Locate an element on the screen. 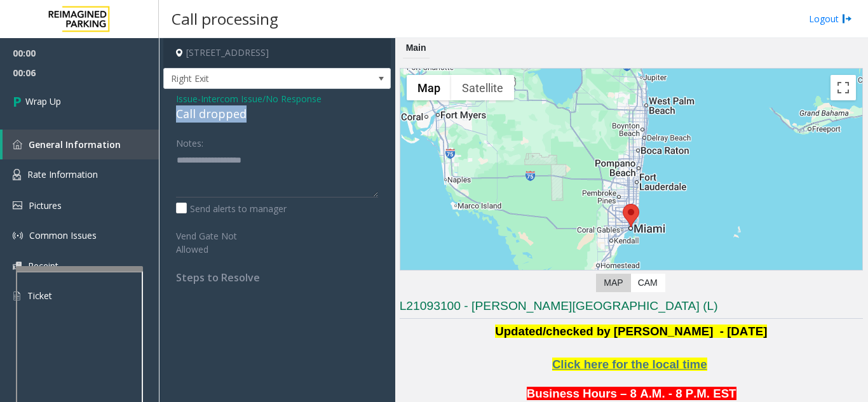  span: Business Hours – 8 A.M. - 8 P.M. EST is located at coordinates (631, 394).